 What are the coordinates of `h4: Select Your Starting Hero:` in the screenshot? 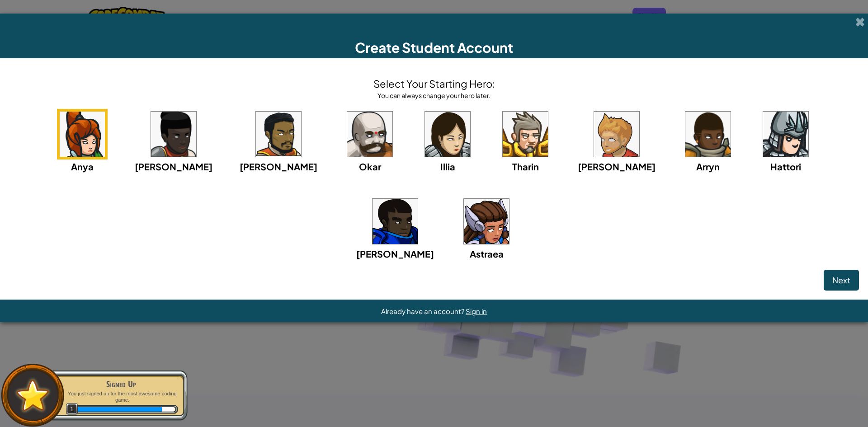 It's located at (434, 84).